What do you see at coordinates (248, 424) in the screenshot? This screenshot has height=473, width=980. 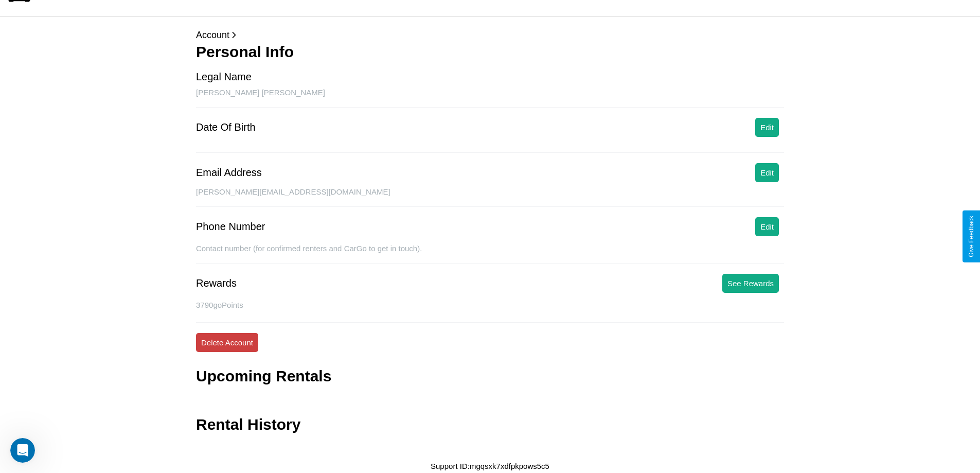 I see `h3: Rental History` at bounding box center [248, 424].